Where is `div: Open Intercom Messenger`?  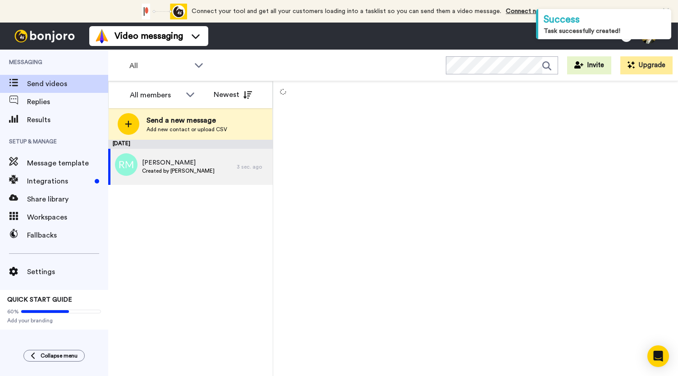 div: Open Intercom Messenger is located at coordinates (658, 356).